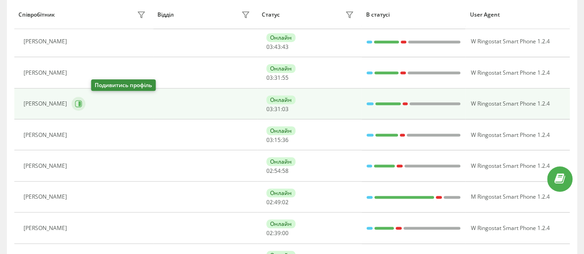 The image size is (584, 254). I want to click on span: 15, so click(277, 140).